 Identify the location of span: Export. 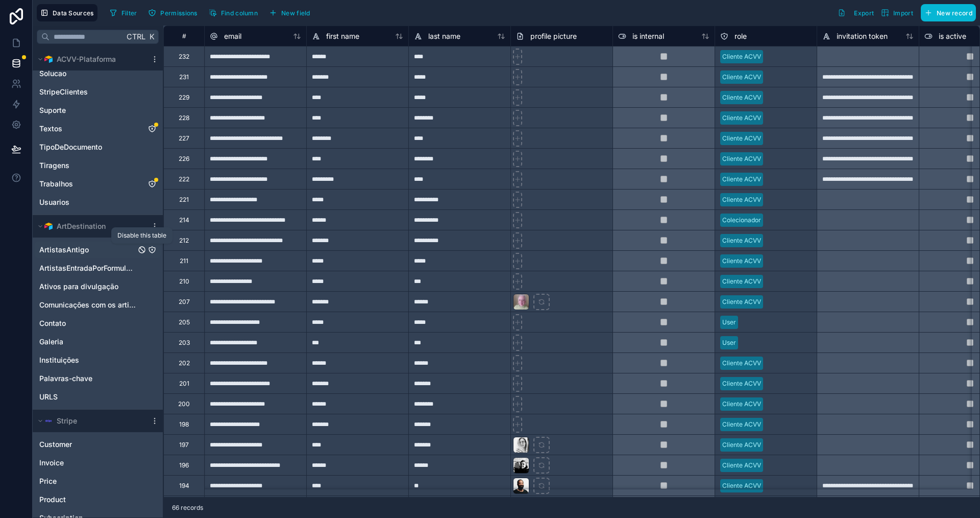
(864, 13).